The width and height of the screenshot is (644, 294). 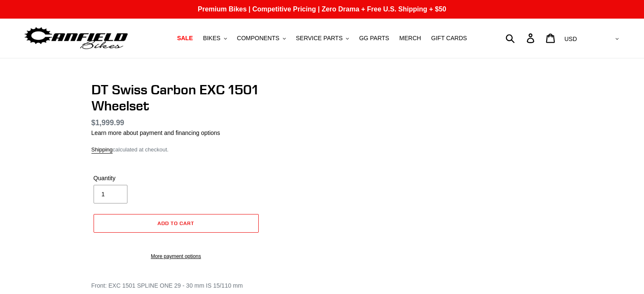 What do you see at coordinates (176, 223) in the screenshot?
I see `button: Add to cart` at bounding box center [176, 223].